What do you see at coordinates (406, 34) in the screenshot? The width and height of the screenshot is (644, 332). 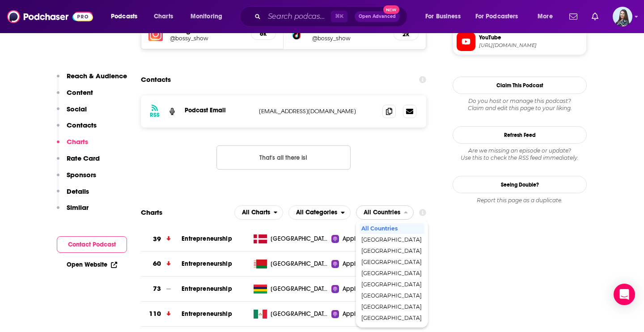 I see `h5: 2k` at bounding box center [406, 34].